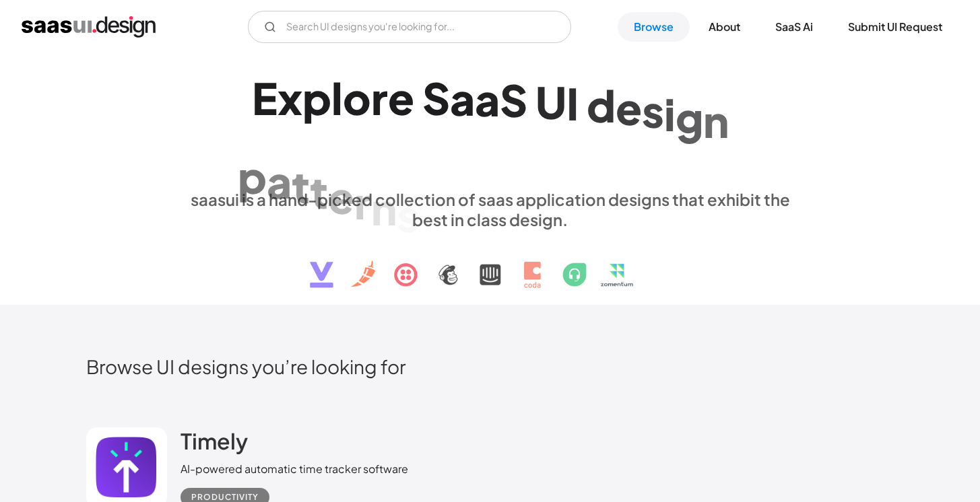  Describe the element at coordinates (294, 469) in the screenshot. I see `div: AI-powered automatic time tracker software` at that location.